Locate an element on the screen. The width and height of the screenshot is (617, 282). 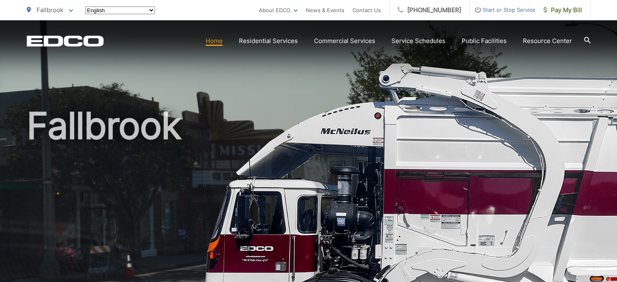
a: About EDCO is located at coordinates (278, 10).